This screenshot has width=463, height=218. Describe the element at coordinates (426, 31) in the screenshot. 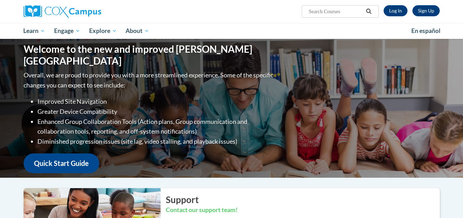

I see `span: En español` at that location.